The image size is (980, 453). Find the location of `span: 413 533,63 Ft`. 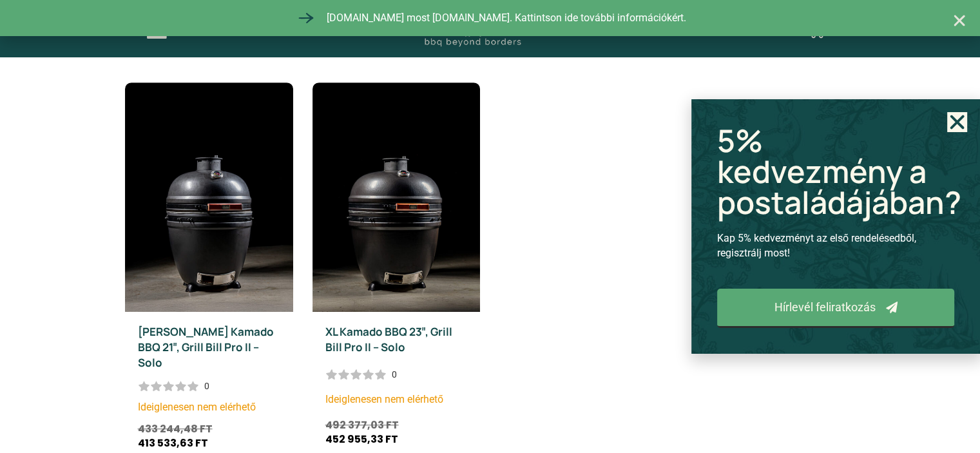

span: 413 533,63 Ft is located at coordinates (173, 443).